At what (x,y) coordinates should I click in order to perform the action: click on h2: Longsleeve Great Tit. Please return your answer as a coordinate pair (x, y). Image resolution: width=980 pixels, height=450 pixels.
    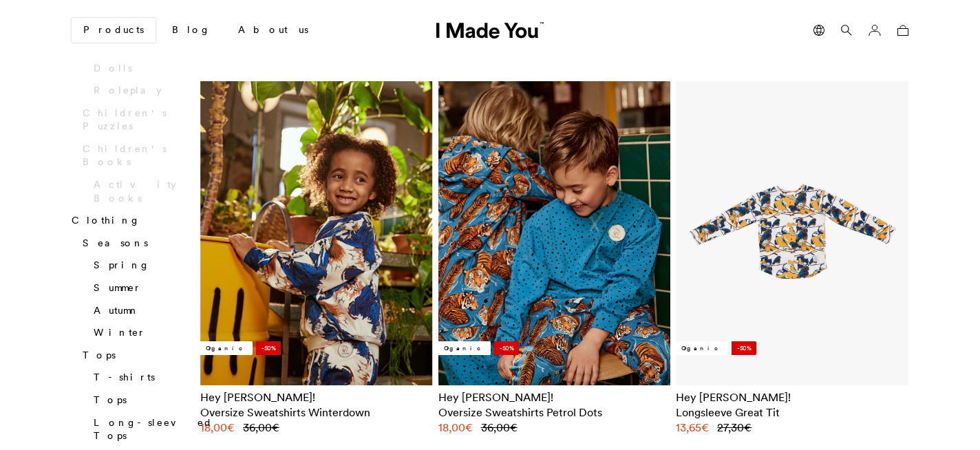
    Looking at the image, I should click on (792, 412).